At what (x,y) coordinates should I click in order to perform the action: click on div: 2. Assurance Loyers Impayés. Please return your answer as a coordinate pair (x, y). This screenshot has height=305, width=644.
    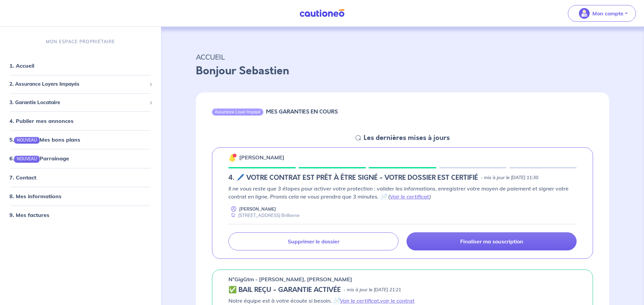
    Looking at the image, I should click on (80, 84).